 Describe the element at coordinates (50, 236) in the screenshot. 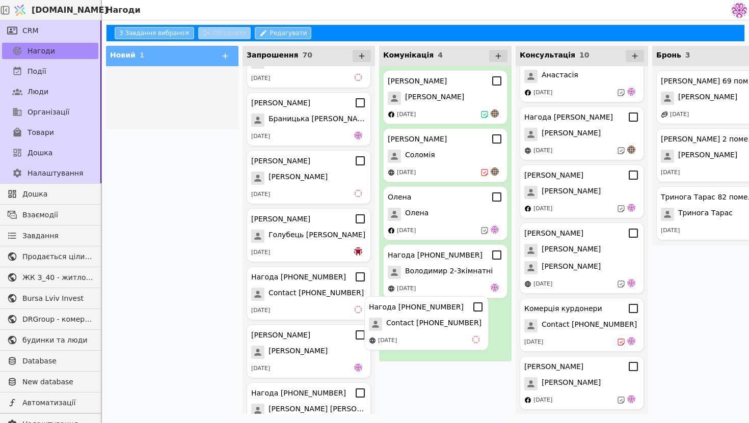

I see `a: Завдання` at that location.